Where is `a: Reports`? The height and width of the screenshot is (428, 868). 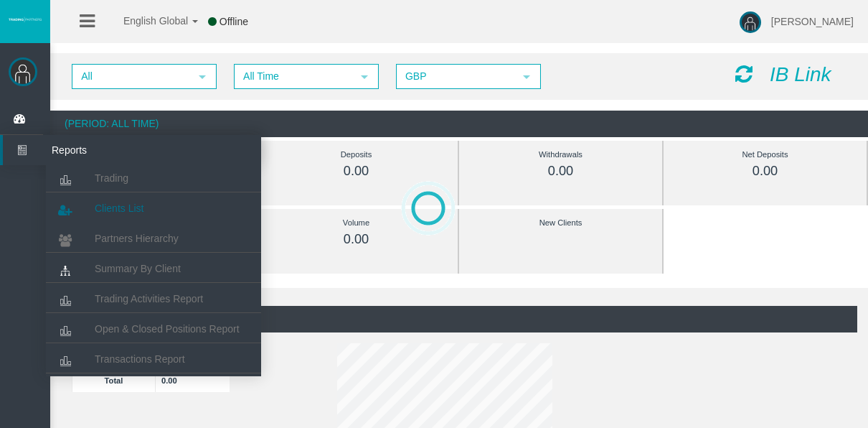
a: Reports is located at coordinates (132, 150).